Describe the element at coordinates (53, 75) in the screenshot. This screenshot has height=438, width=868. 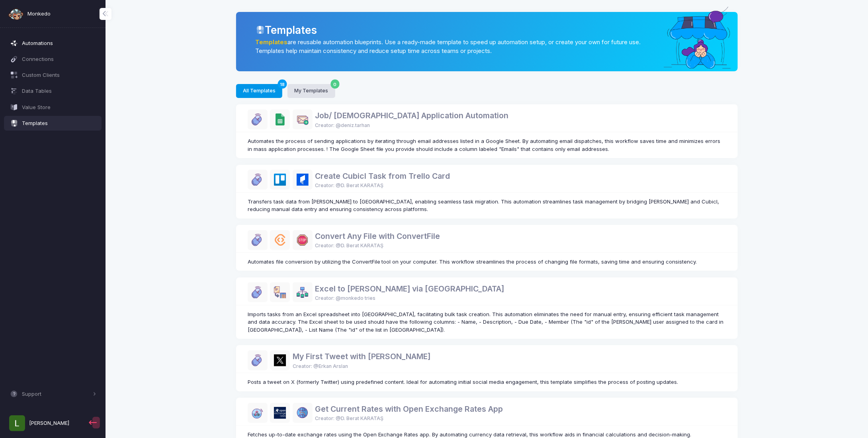
I see `a: Custom Clients` at that location.